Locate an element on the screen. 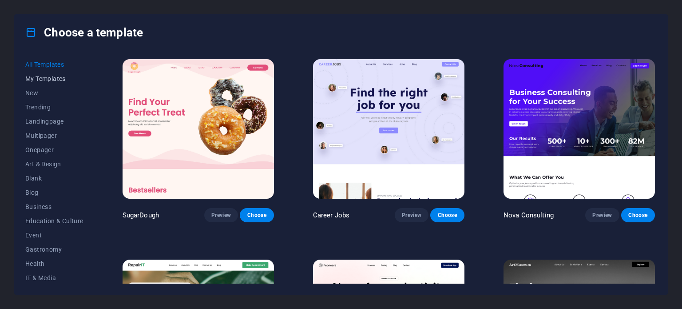  h4: Choose a template is located at coordinates (84, 32).